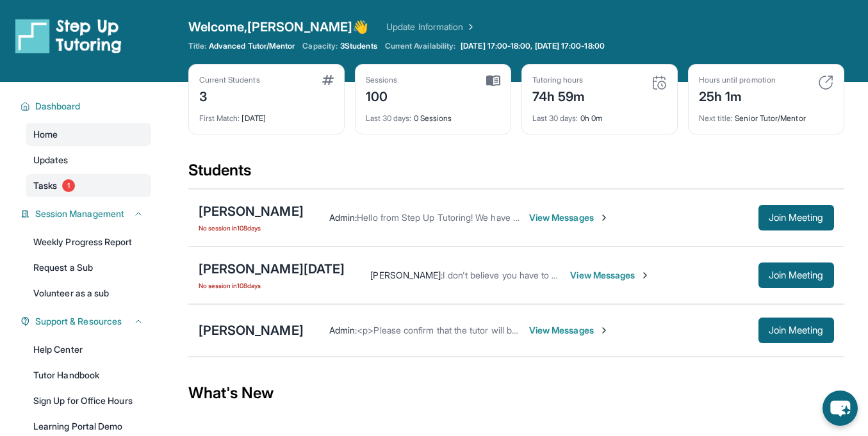 This screenshot has width=868, height=436. I want to click on span: Next title :, so click(716, 118).